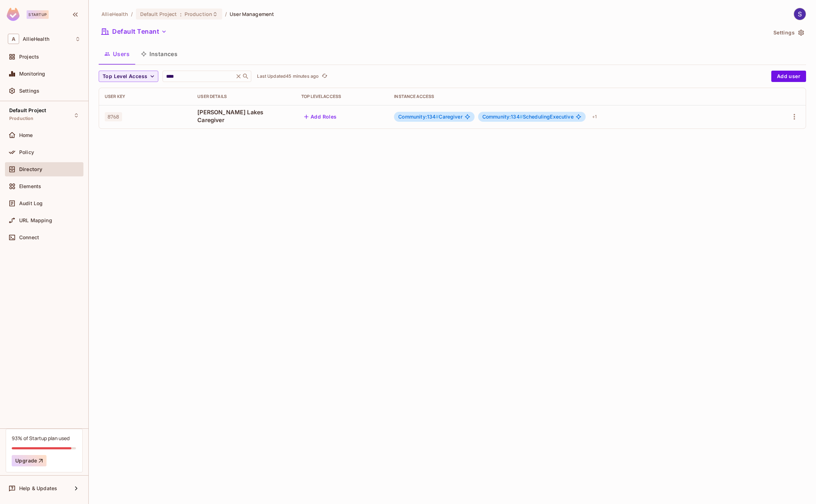 The width and height of the screenshot is (816, 504). I want to click on span: Settings, so click(29, 91).